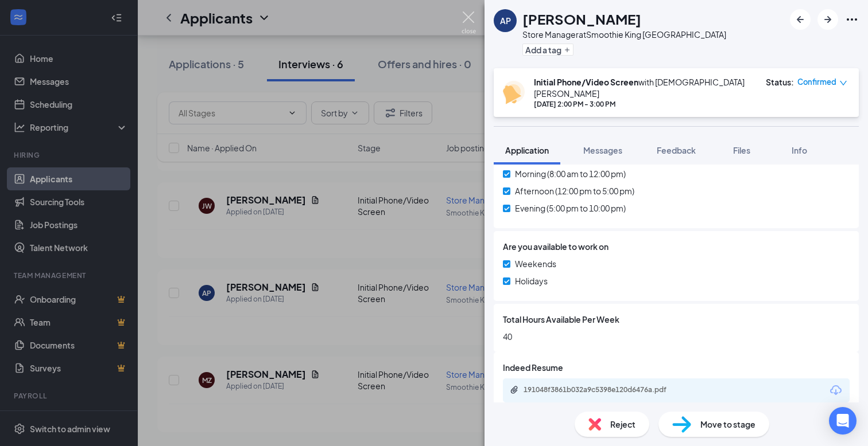  I want to click on span: Files, so click(742, 150).